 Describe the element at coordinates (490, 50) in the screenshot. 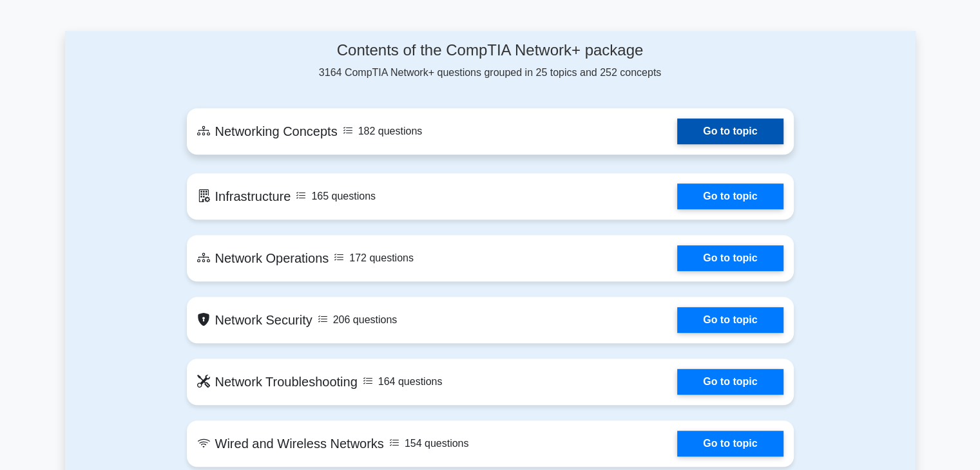

I see `h4: Contents of the CompTIA Network+ package` at that location.